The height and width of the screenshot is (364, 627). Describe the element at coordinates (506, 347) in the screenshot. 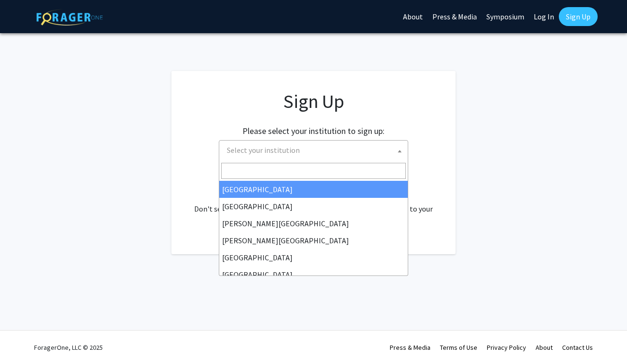

I see `a: Privacy Policy` at that location.